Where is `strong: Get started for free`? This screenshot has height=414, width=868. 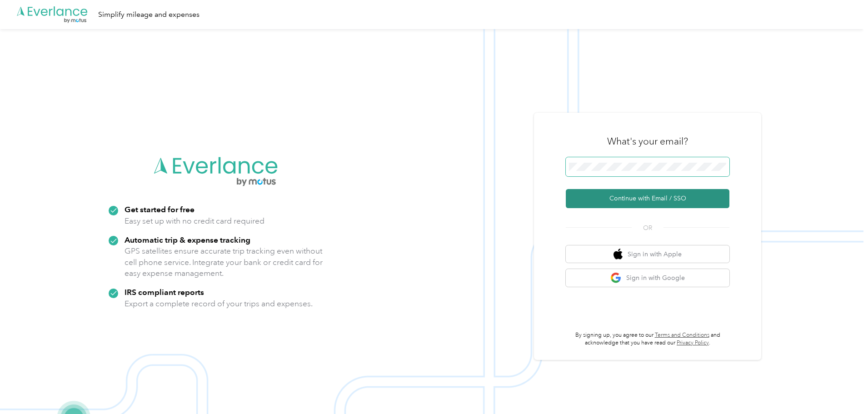
strong: Get started for free is located at coordinates (160, 209).